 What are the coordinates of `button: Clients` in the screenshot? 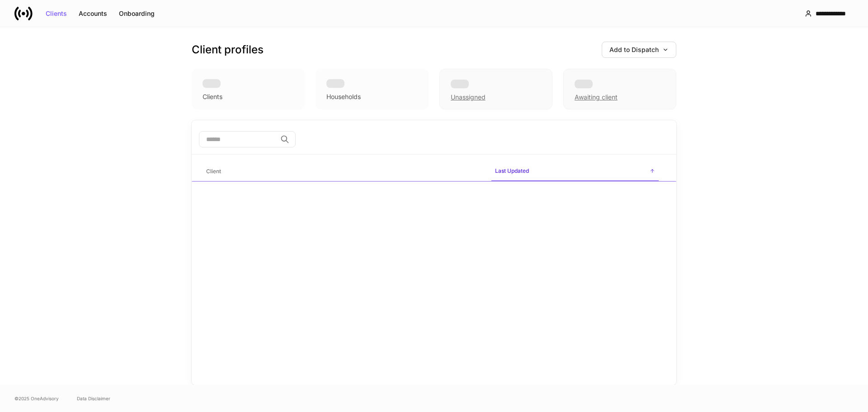 It's located at (56, 14).